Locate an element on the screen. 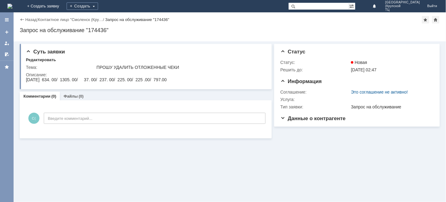 Image resolution: width=446 pixels, height=202 pixels. a: Перейти на домашнюю страницу is located at coordinates (10, 6).